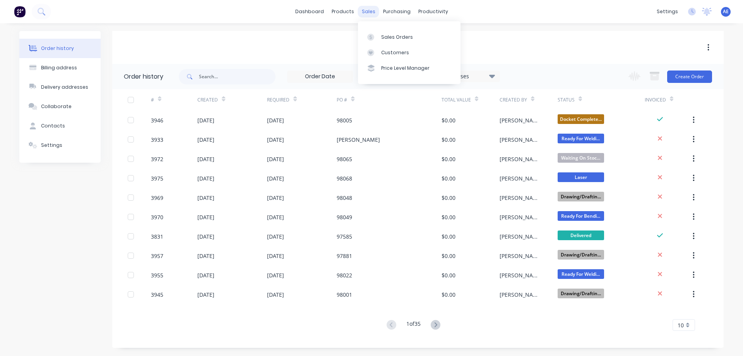 Image resolution: width=743 pixels, height=356 pixels. What do you see at coordinates (467, 76) in the screenshot?
I see `div: 29 Statuses` at bounding box center [467, 76].